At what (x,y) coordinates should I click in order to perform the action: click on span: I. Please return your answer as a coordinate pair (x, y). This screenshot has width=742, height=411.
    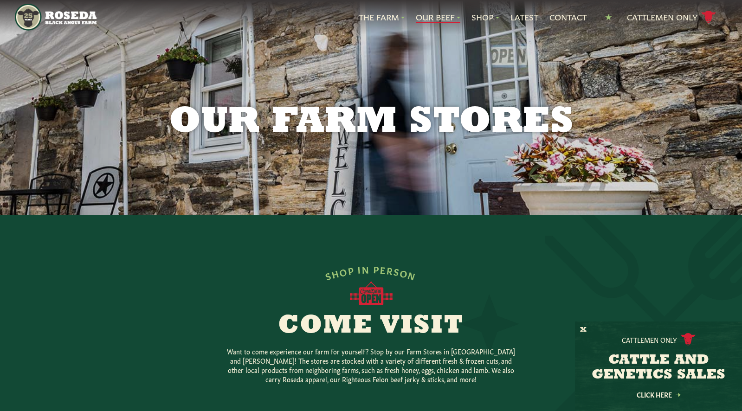
    Looking at the image, I should click on (360, 269).